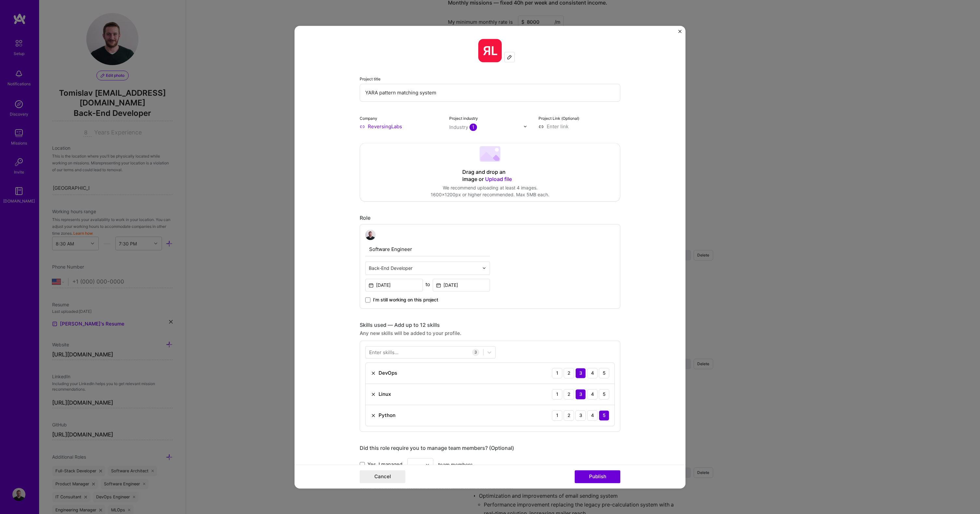 The height and width of the screenshot is (514, 980). What do you see at coordinates (490, 333) in the screenshot?
I see `div: Any new skills will be added to your profile.` at bounding box center [490, 333].